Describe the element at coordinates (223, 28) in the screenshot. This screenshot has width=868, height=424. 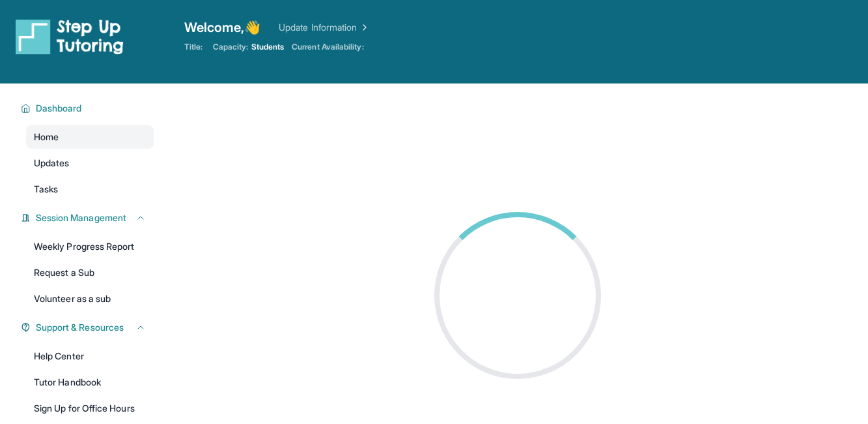
I see `span: Welcome, 👋` at that location.